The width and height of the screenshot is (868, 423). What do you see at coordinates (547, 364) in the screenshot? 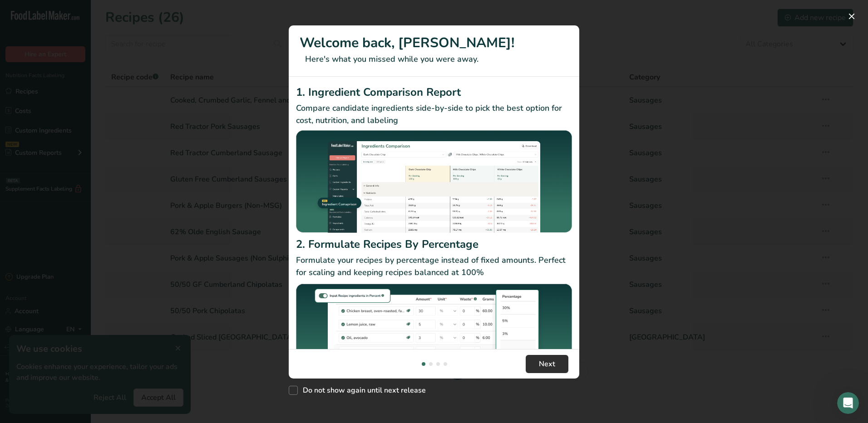
I see `span: Next` at bounding box center [547, 364].